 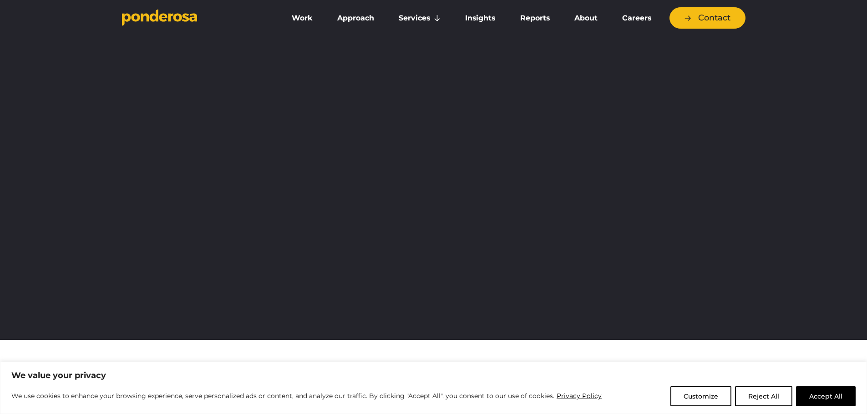 I want to click on a: About, so click(x=585, y=18).